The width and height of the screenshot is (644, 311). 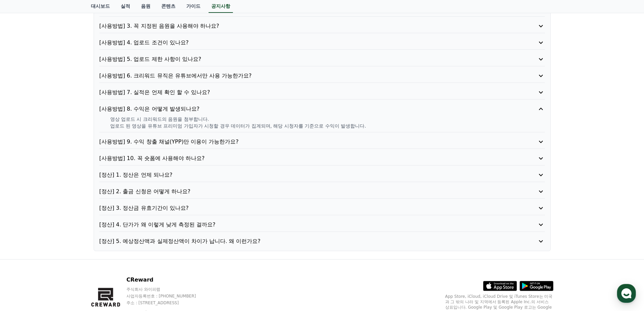 I want to click on button: [사용방법] 7. 실적은 언제 확인 할 수 있나요?, so click(x=322, y=92).